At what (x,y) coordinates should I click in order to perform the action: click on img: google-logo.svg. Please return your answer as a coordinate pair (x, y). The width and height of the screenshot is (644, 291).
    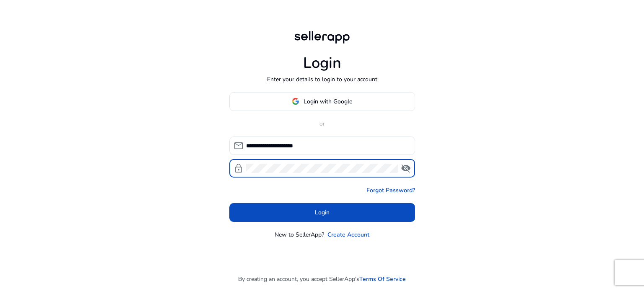
    Looking at the image, I should click on (296, 102).